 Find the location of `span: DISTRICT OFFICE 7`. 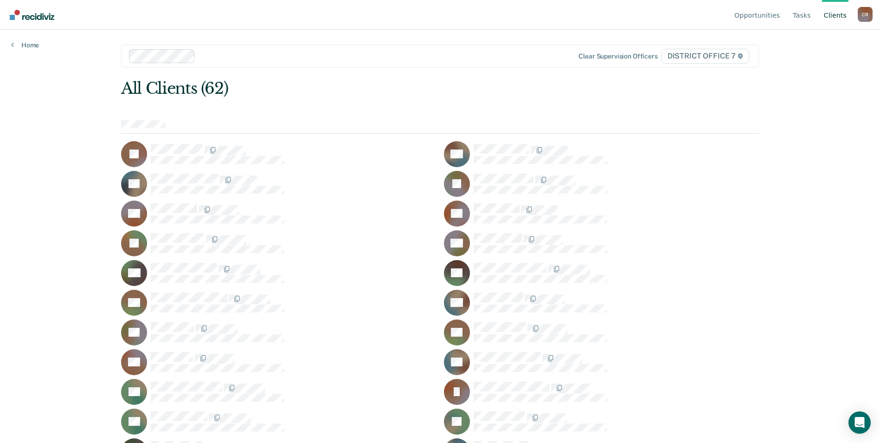

span: DISTRICT OFFICE 7 is located at coordinates (705, 56).